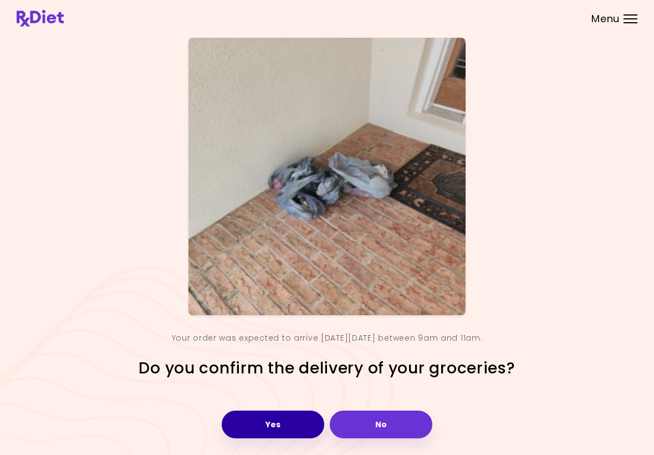 The image size is (654, 455). What do you see at coordinates (40, 18) in the screenshot?
I see `img: RxDiet` at bounding box center [40, 18].